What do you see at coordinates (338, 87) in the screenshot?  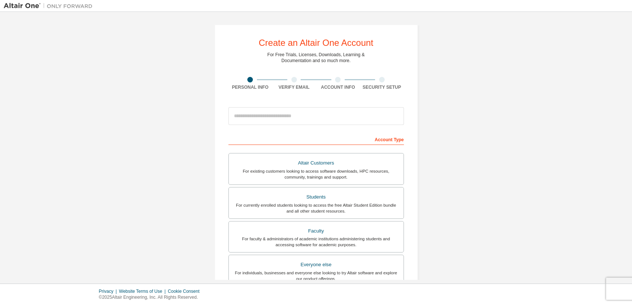 I see `div: Account Info` at bounding box center [338, 87].